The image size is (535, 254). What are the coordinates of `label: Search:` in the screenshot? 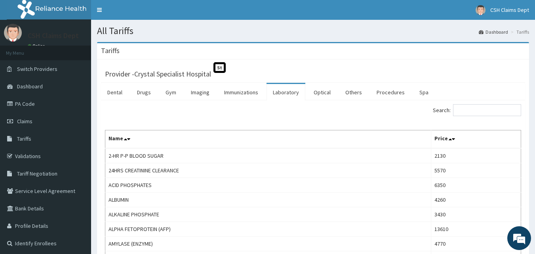 It's located at (476, 110).